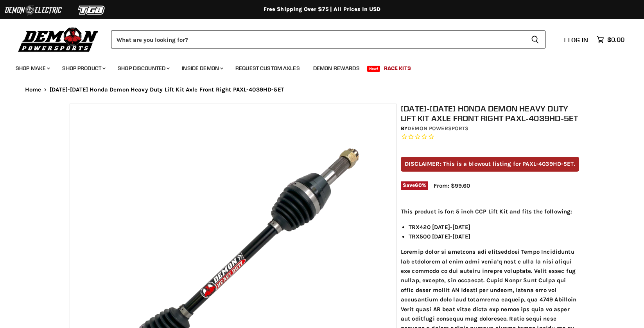 This screenshot has height=328, width=644. I want to click on button: Search, so click(535, 40).